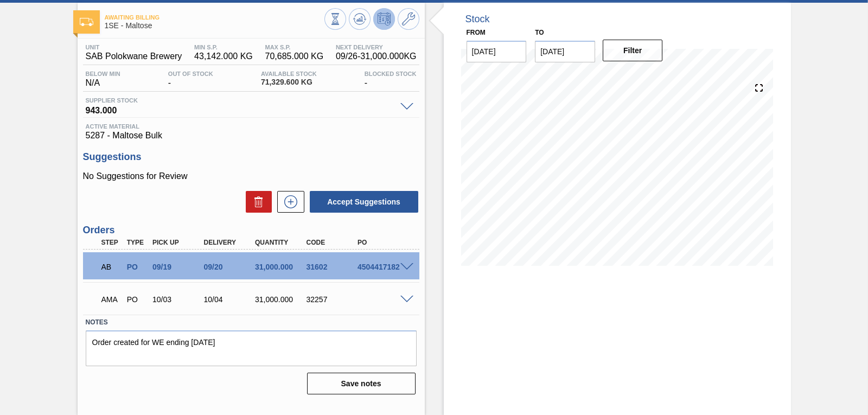 This screenshot has width=868, height=415. I want to click on label: Notes, so click(251, 322).